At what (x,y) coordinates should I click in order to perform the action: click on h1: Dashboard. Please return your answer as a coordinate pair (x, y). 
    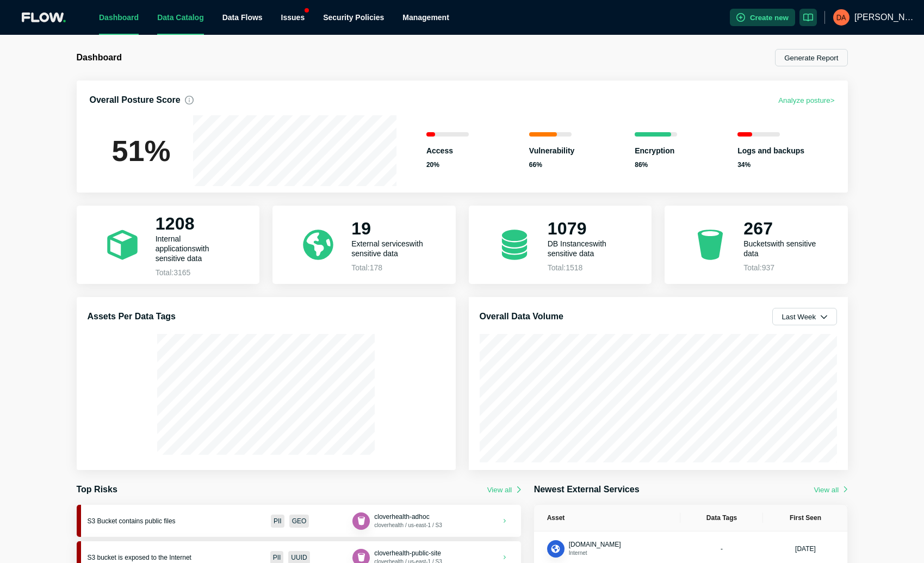
    Looking at the image, I should click on (269, 58).